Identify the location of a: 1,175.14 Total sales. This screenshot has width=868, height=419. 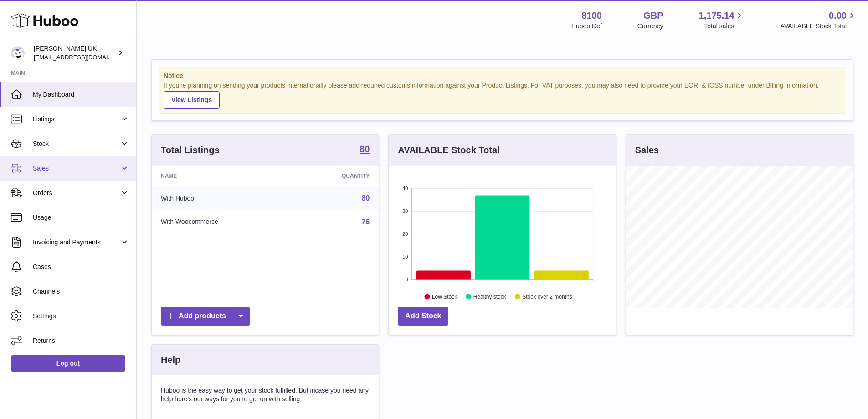
(722, 20).